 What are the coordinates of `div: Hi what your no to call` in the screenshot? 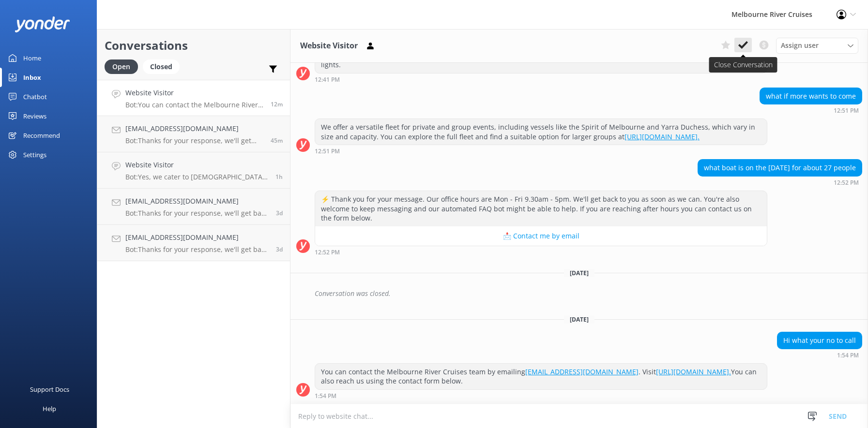 It's located at (820, 340).